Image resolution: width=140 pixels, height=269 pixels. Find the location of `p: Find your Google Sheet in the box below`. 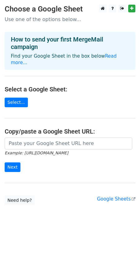

p: Find your Google Sheet in the box below is located at coordinates (70, 60).